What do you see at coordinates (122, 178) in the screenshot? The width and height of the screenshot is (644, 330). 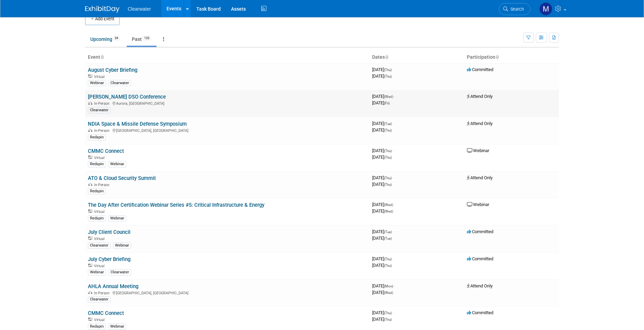 I see `a: ATO & Cloud Security Summit` at bounding box center [122, 178].